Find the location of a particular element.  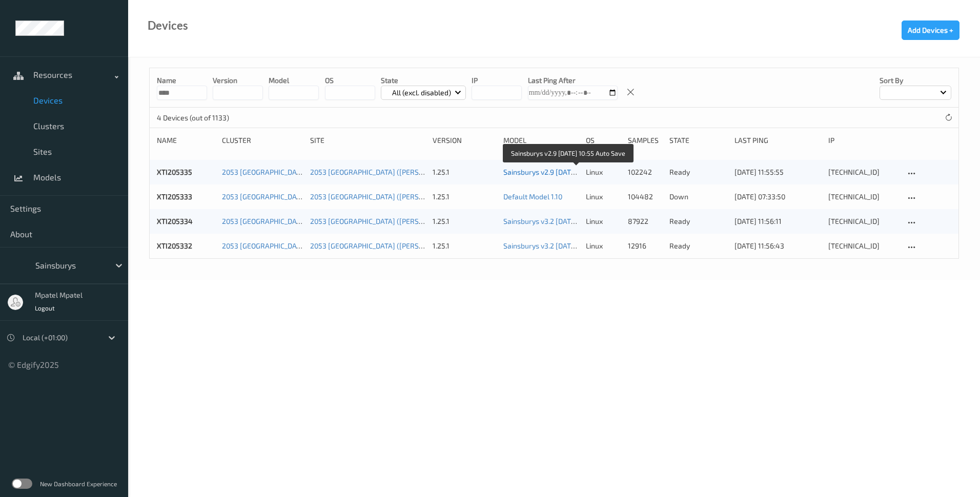

p: version is located at coordinates (237, 80).